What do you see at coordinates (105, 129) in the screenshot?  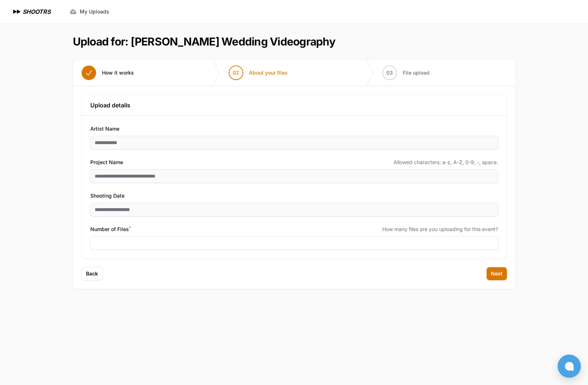 I see `span: Artist Name` at bounding box center [105, 129].